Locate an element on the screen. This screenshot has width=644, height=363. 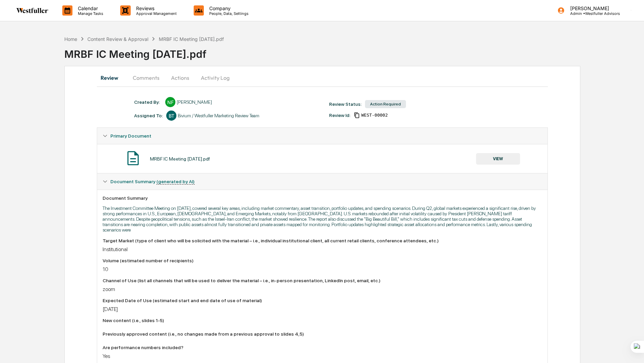
button: Activity Log is located at coordinates (215, 78).